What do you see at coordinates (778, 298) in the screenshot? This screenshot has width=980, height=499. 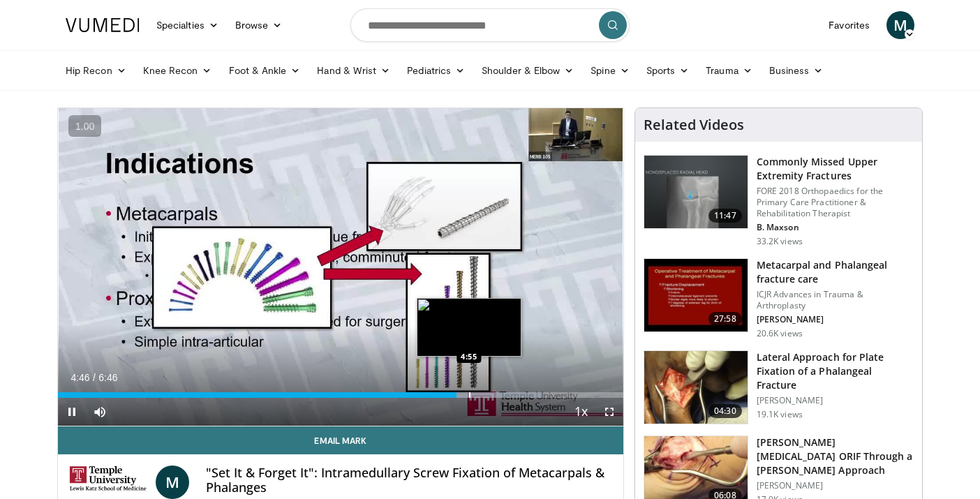 I see `a: 27:58 Metacarpal and Phalangeal fracture care ICJR Advances in Trauma & Arthroplasty [PERSON_NAME...` at bounding box center [778, 298].